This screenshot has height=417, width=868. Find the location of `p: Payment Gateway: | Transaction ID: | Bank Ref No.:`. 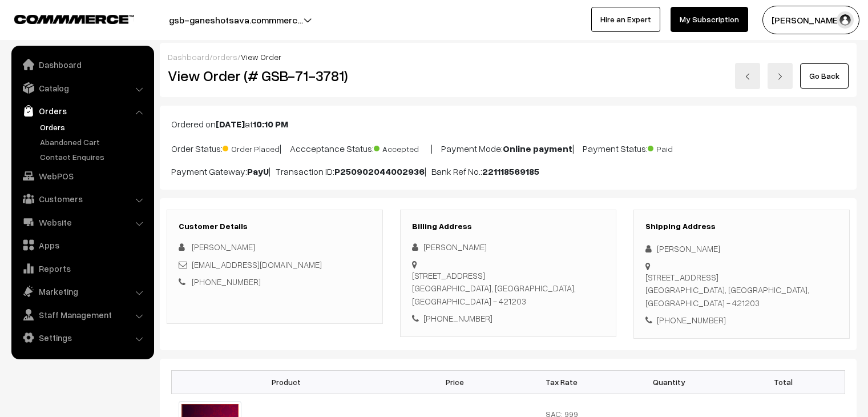

p: Payment Gateway: | Transaction ID: | Bank Ref No.: is located at coordinates (508, 171).